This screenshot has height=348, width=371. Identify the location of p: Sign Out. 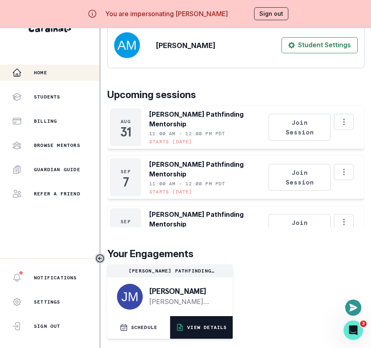
(47, 326).